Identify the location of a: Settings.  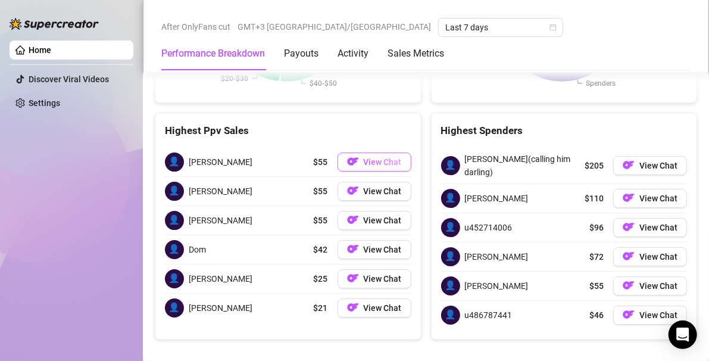
(44, 103).